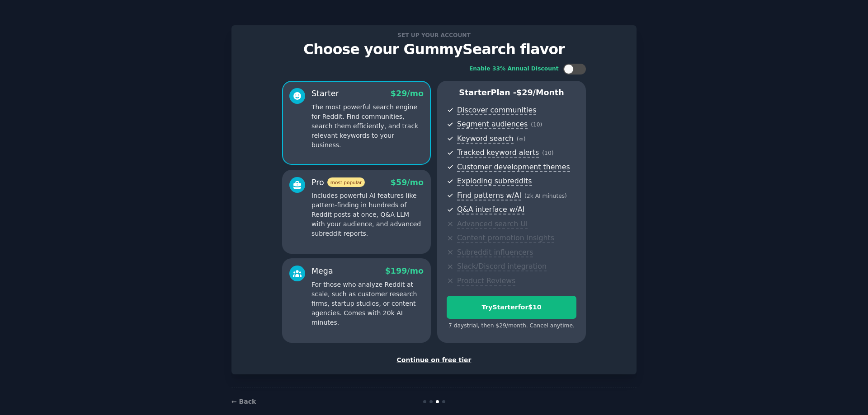  What do you see at coordinates (511, 307) in the screenshot?
I see `div: Try Starter for $10` at bounding box center [511, 307].